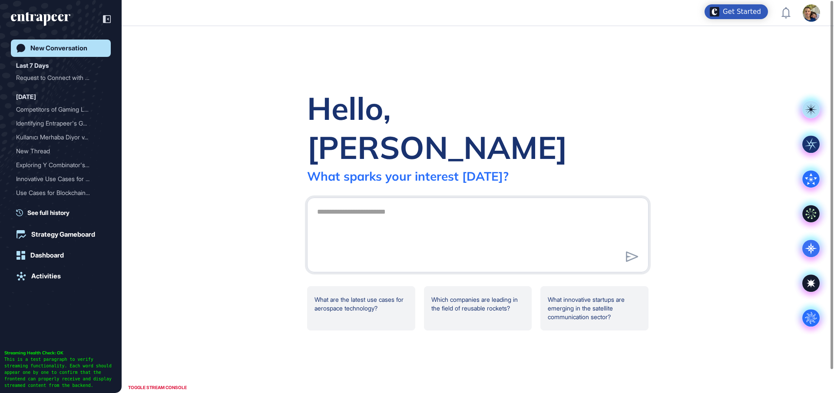 Image resolution: width=834 pixels, height=393 pixels. I want to click on div: Which companies are leading in the field of reusable rockets?, so click(478, 308).